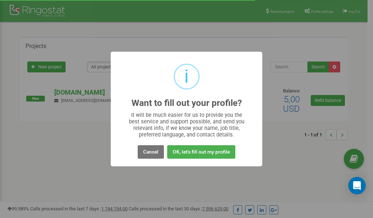  What do you see at coordinates (186, 103) in the screenshot?
I see `h2: Want to fill out your profile?` at bounding box center [186, 103].